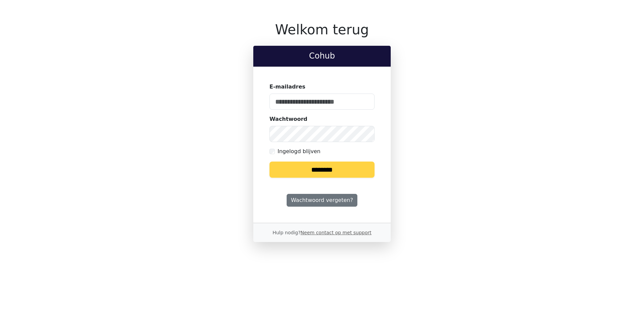 This screenshot has width=644, height=311. What do you see at coordinates (287, 87) in the screenshot?
I see `label: E-mailadres` at bounding box center [287, 87].